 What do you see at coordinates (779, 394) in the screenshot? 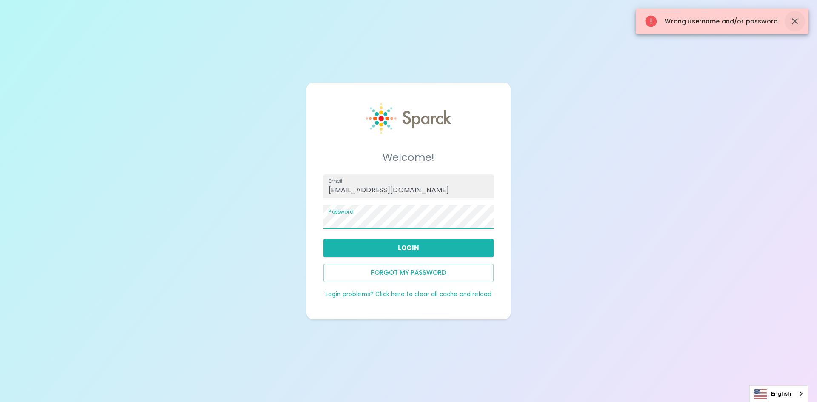
I see `aside: Language selected: English` at bounding box center [779, 394].